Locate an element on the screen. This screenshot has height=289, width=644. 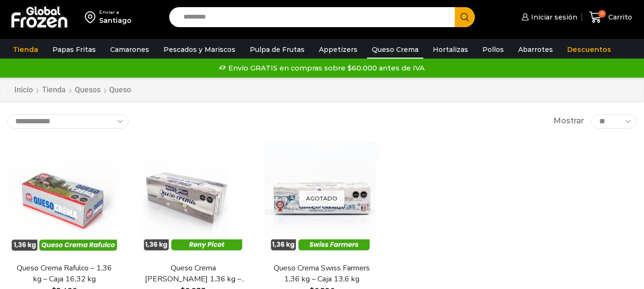
a: Iniciar sesión is located at coordinates (548, 17).